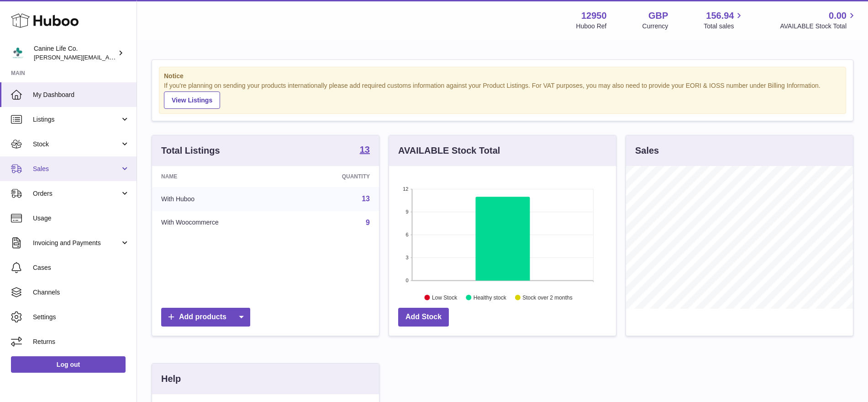 The width and height of the screenshot is (868, 402). Describe the element at coordinates (407, 212) in the screenshot. I see `text: 9` at that location.